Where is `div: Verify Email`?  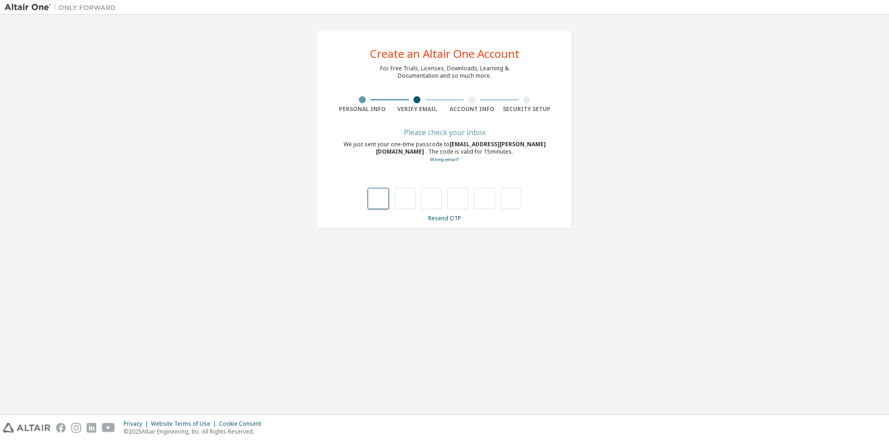
div: Verify Email is located at coordinates (417, 109).